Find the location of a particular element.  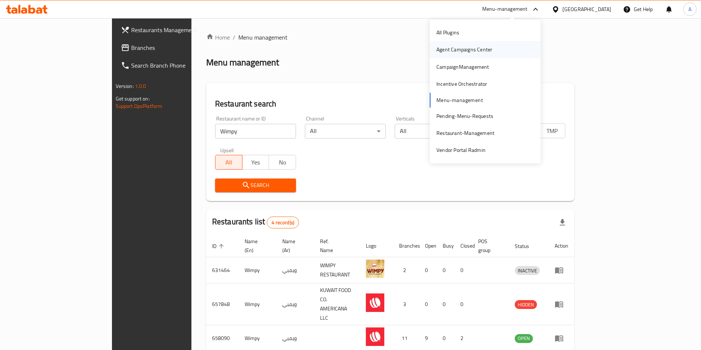

span: POS group is located at coordinates (490, 246).